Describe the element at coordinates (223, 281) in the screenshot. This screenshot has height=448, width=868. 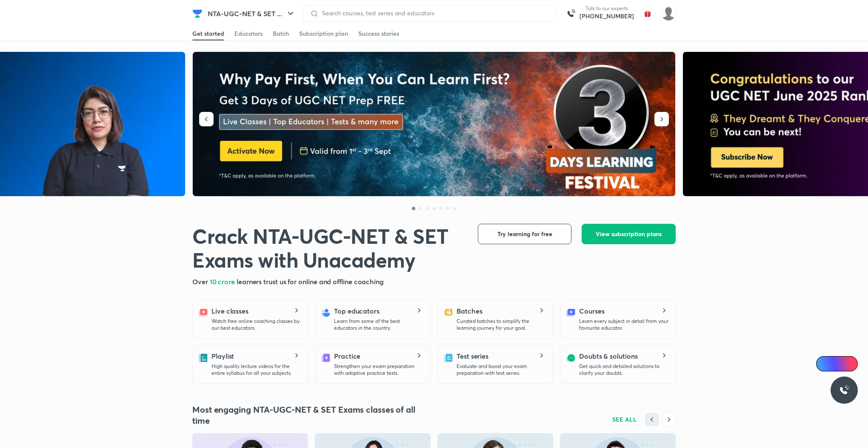
I see `span: 10 crore` at that location.